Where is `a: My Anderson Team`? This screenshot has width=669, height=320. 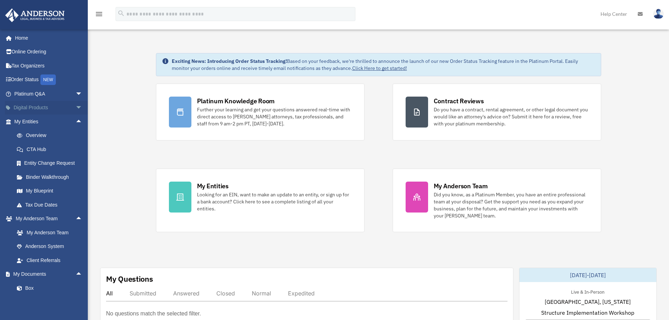 a: My Anderson Team is located at coordinates (51, 233).